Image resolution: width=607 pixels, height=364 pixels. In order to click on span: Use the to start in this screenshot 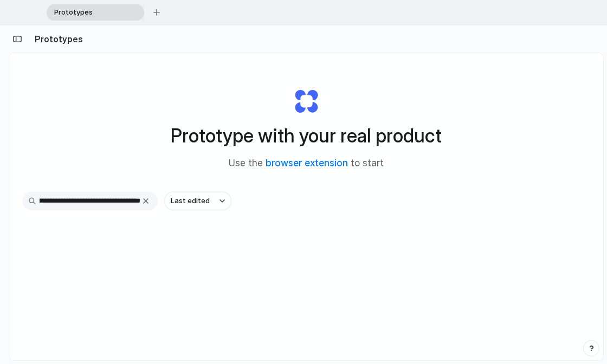, I will do `click(306, 164)`.